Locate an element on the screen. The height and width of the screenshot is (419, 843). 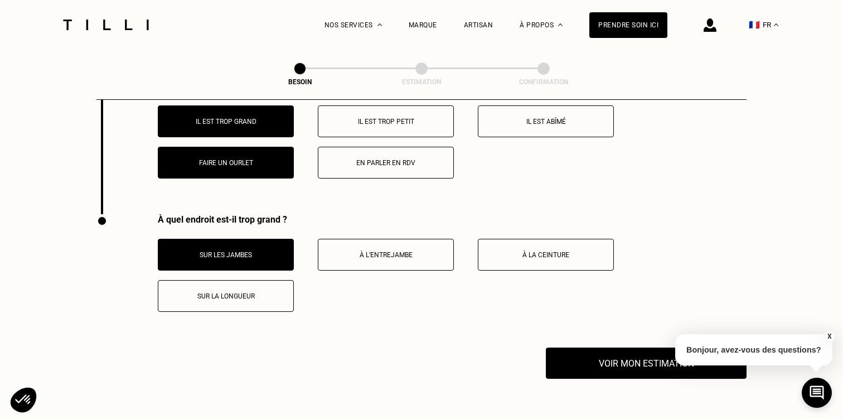
button: X is located at coordinates (829, 336).